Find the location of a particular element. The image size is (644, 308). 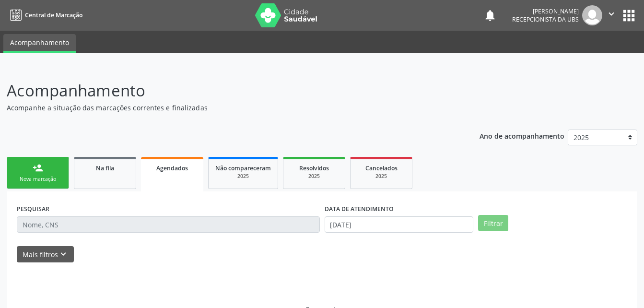

span: Não compareceram is located at coordinates (244, 168).